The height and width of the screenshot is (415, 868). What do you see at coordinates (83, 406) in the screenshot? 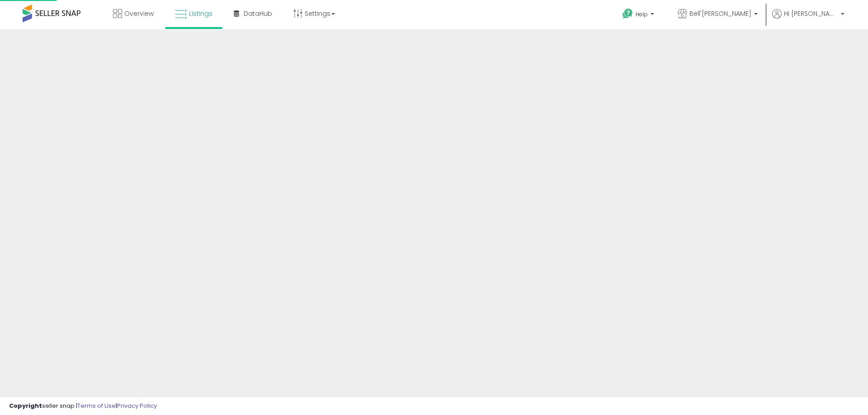
I see `div: seller snap | |` at bounding box center [83, 406].